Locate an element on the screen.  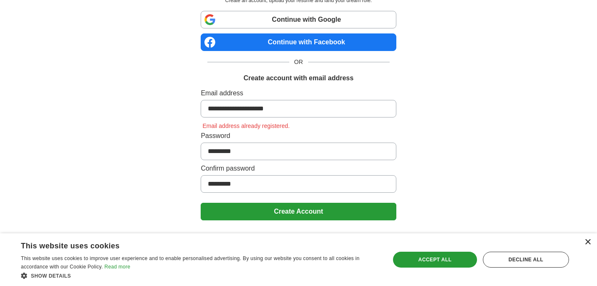
h1: Create account with email address is located at coordinates (298, 78).